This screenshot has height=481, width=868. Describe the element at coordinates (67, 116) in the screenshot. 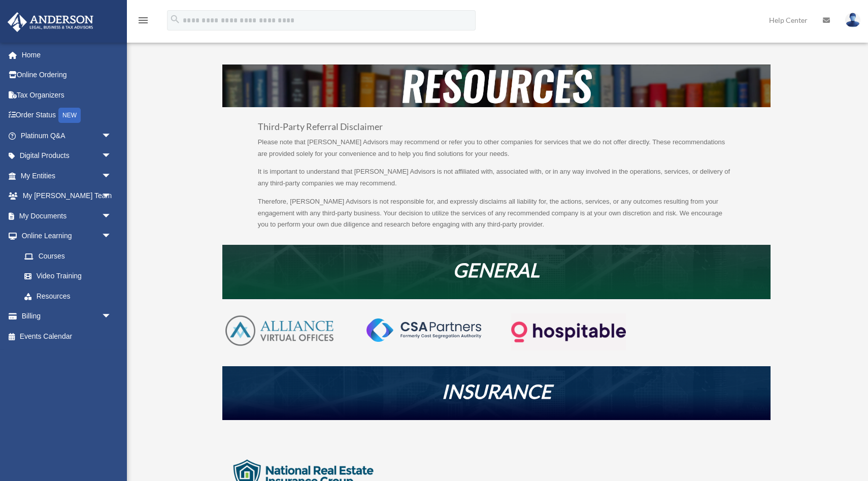

I see `a: Order StatusNEW` at that location.